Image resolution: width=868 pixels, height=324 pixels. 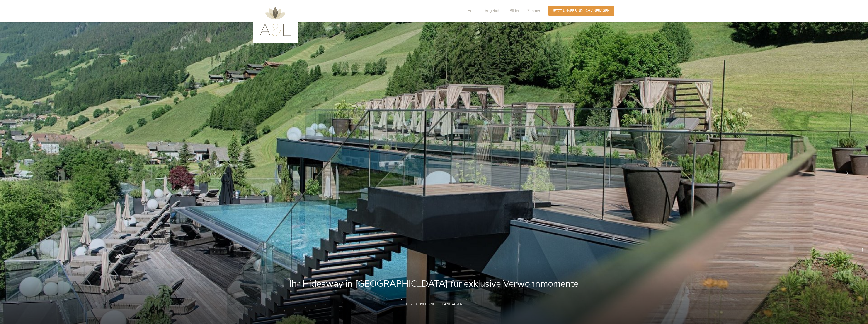 I want to click on img: AMONTI & LUNARIS Wellnessresort, so click(x=275, y=21).